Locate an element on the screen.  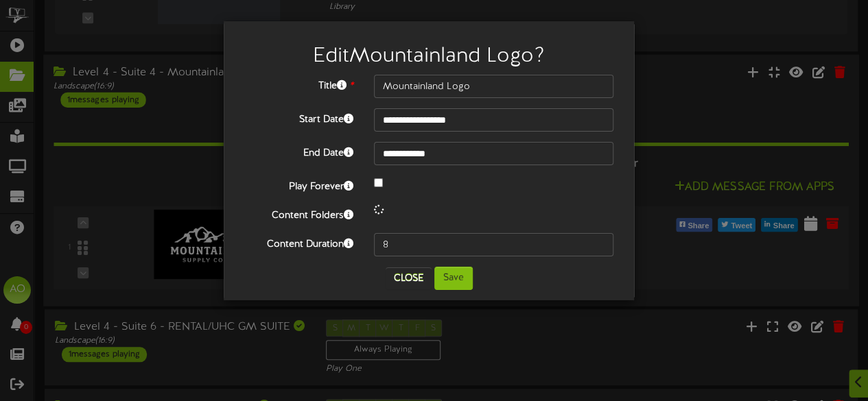
label: Title is located at coordinates (299, 83).